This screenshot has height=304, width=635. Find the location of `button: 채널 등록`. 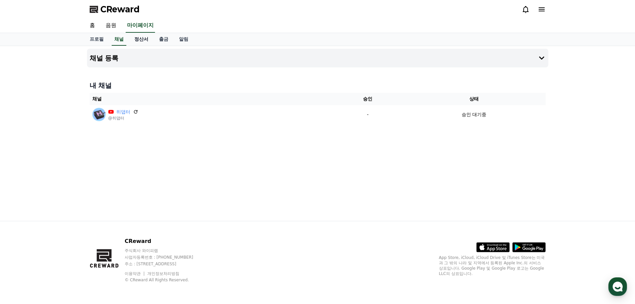

button: 채널 등록 is located at coordinates (318, 58).